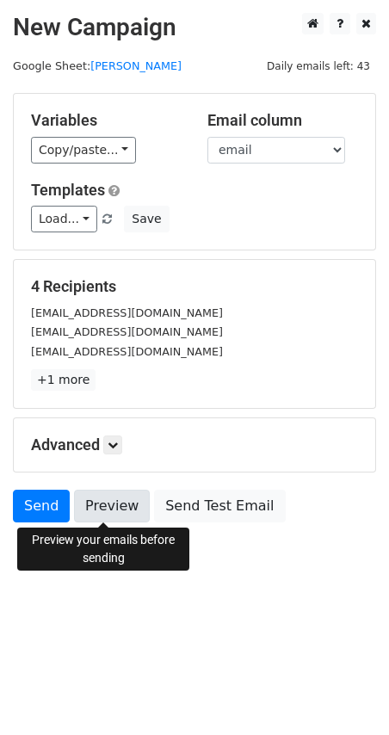 This screenshot has width=389, height=735. Describe the element at coordinates (41, 506) in the screenshot. I see `a: Send` at that location.